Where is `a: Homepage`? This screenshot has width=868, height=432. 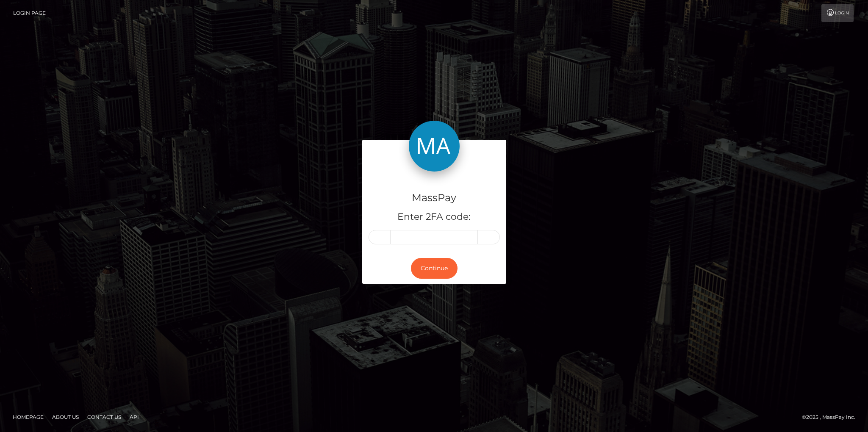
a: Homepage is located at coordinates (28, 416).